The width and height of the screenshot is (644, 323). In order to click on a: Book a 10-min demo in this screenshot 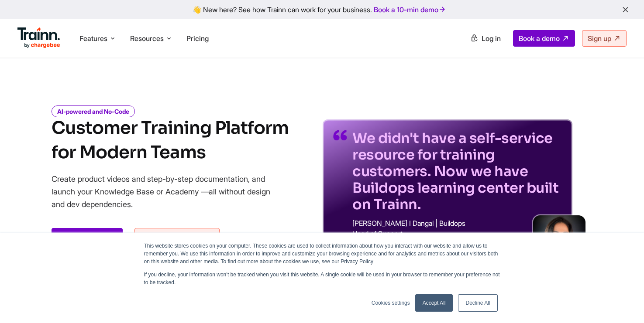, I will do `click(410, 10)`.